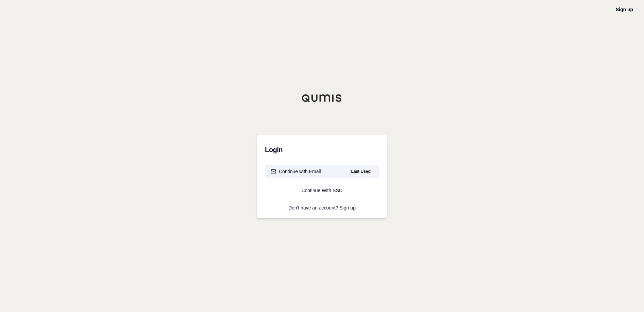 Image resolution: width=644 pixels, height=312 pixels. Describe the element at coordinates (322, 150) in the screenshot. I see `h3: Login` at that location.